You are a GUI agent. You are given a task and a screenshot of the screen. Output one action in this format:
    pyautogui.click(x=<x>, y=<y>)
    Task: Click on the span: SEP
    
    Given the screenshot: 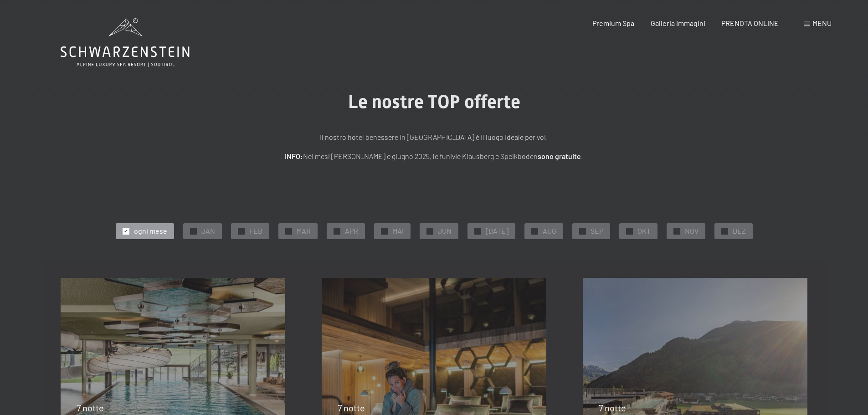 What is the action you would take?
    pyautogui.click(x=597, y=231)
    